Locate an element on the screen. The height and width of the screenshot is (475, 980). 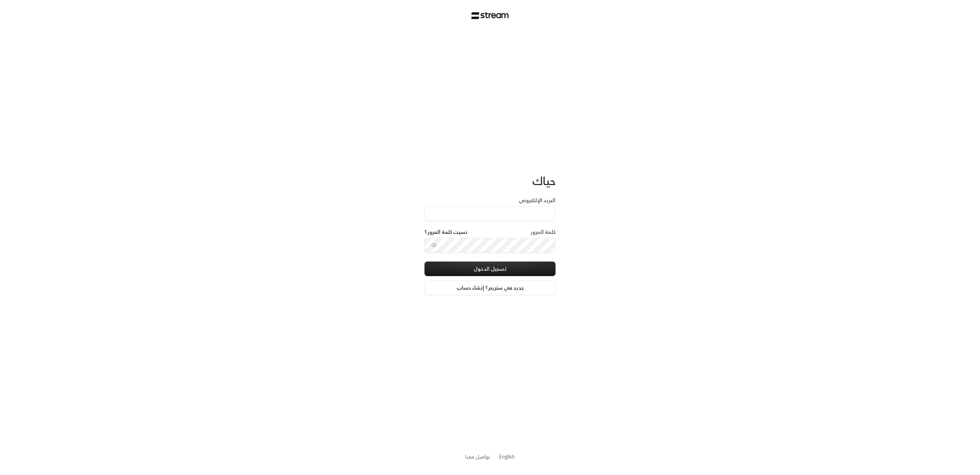
img: Stream Logo is located at coordinates (490, 16).